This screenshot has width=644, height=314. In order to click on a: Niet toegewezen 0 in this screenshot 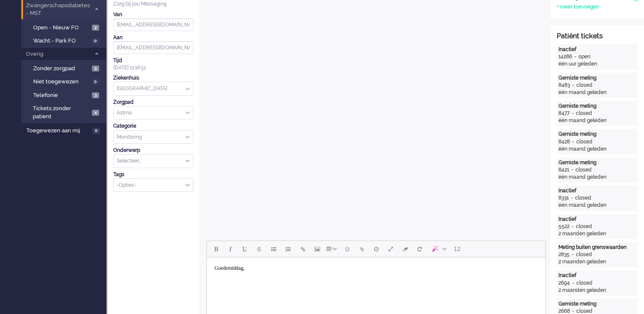, I will do `click(65, 81)`.